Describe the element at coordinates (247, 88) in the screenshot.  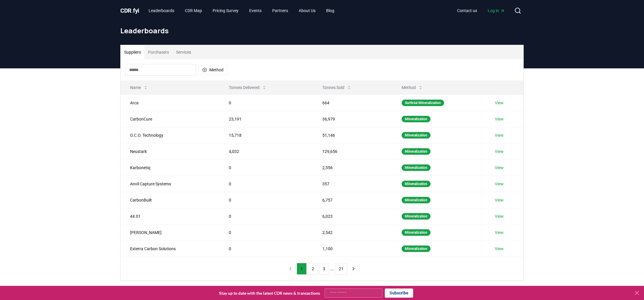
I see `button: Tonnes Delivered` at that location.